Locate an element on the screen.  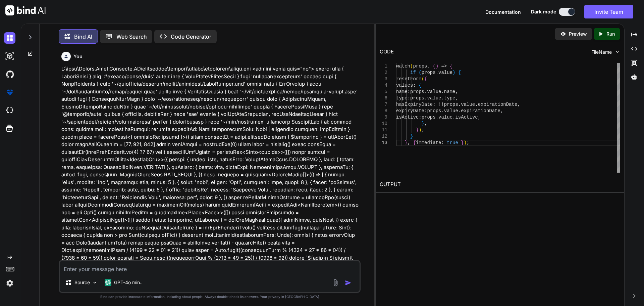
div: 7 is located at coordinates (383, 105).